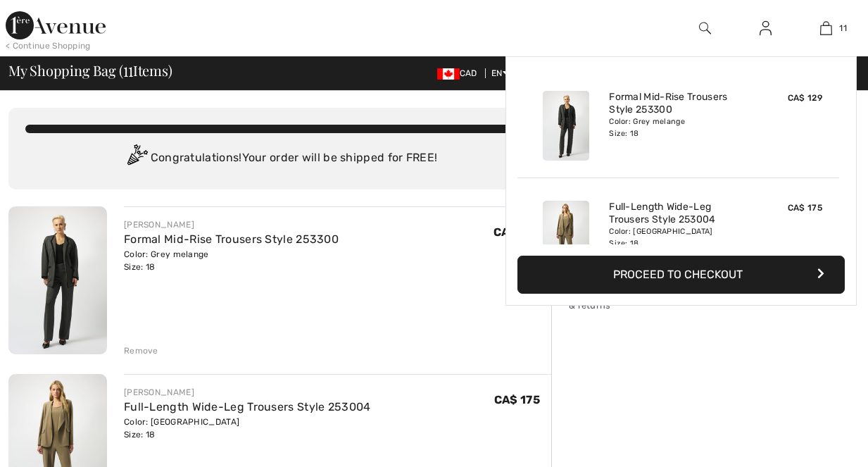 The height and width of the screenshot is (467, 868). I want to click on div: Remove, so click(141, 351).